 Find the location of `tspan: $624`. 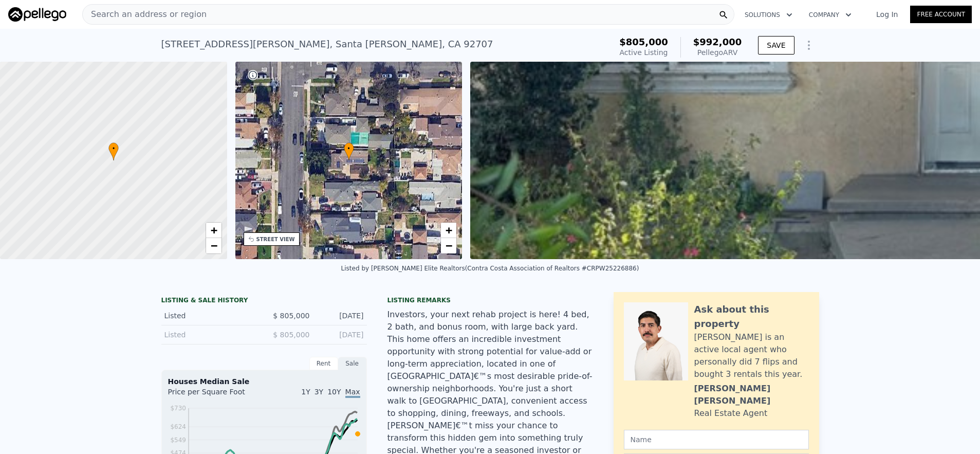

tspan: $624 is located at coordinates (178, 427).